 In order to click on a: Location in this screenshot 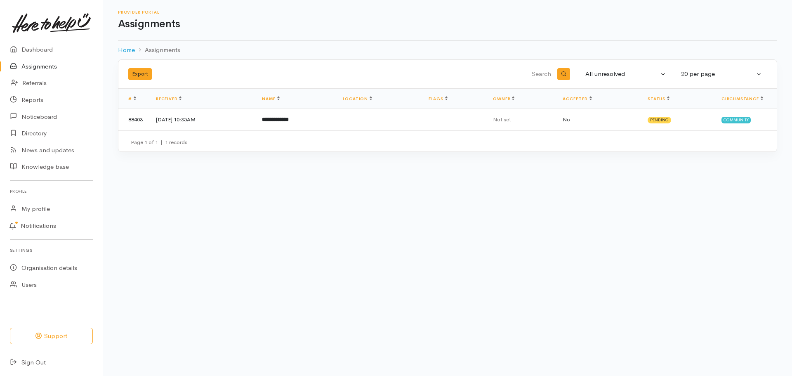, I will do `click(357, 99)`.